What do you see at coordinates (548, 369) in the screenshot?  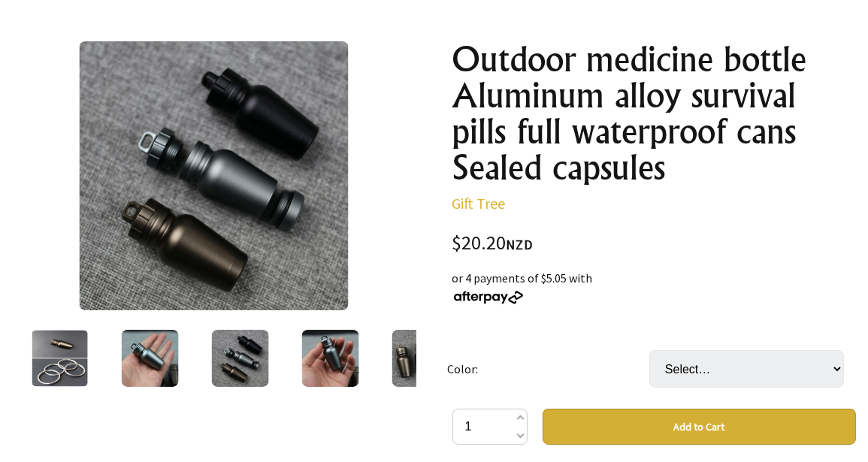 I see `td: Color:` at bounding box center [548, 369].